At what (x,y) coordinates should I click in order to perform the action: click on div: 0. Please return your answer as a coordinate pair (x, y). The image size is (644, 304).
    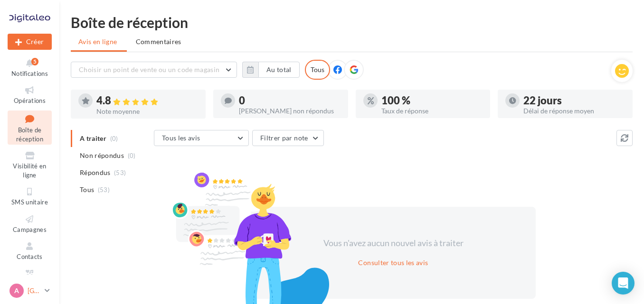
    Looking at the image, I should click on (289, 101).